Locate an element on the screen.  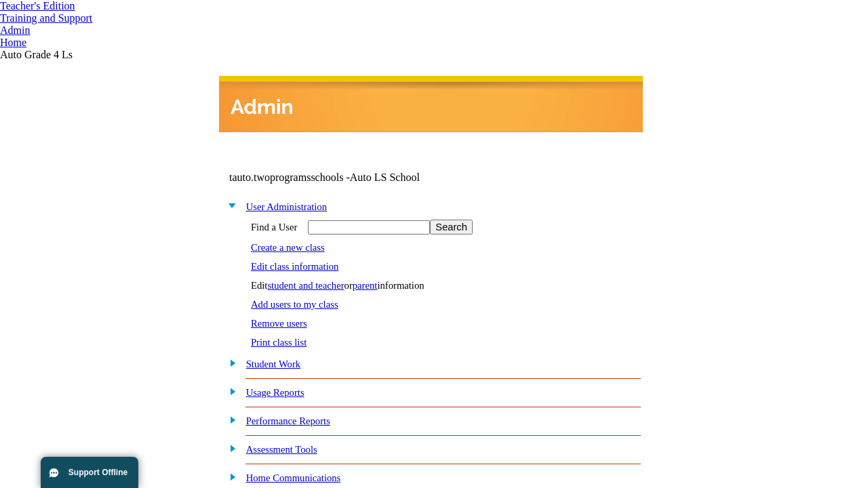
span: Support Offline is located at coordinates (97, 472).